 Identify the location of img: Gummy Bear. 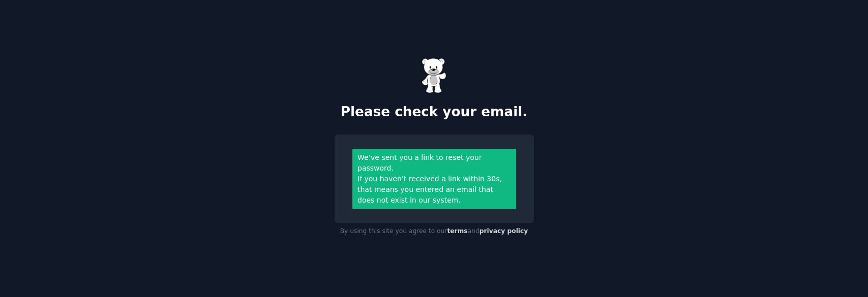
(434, 76).